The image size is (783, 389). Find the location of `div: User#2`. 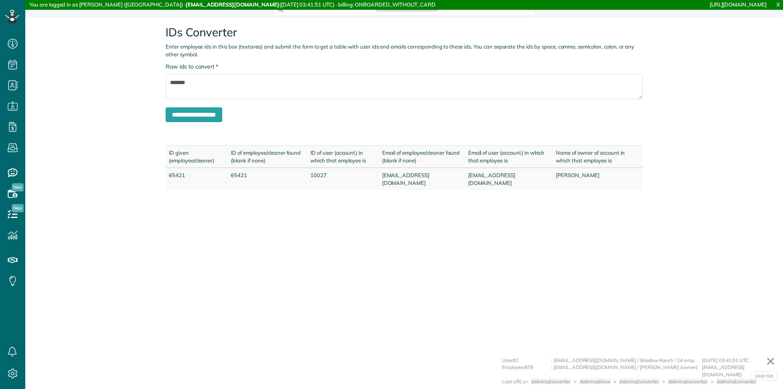

div: User#2 is located at coordinates (527, 360).